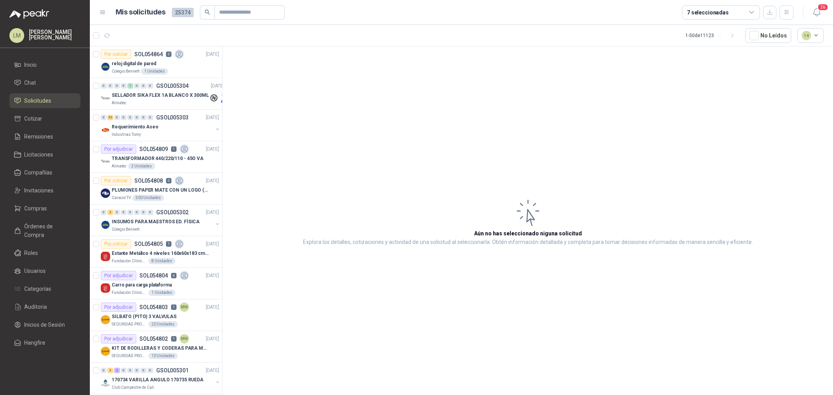 The height and width of the screenshot is (395, 833). Describe the element at coordinates (160, 348) in the screenshot. I see `p: KIT DE RODILLERAS Y CODERAS PARA MOTORIZADO` at that location.